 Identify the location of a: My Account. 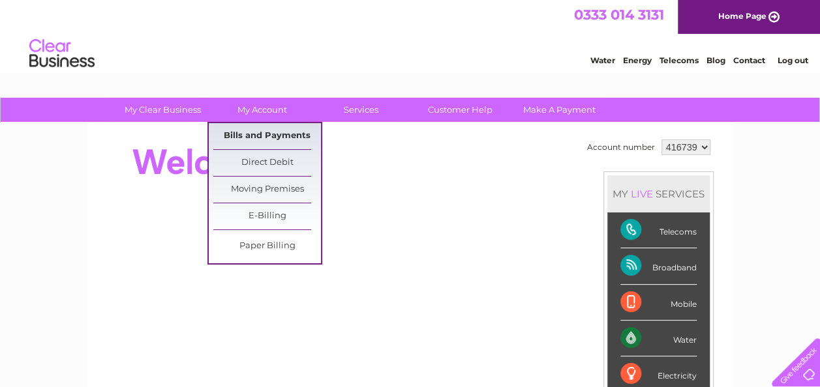
(261, 110).